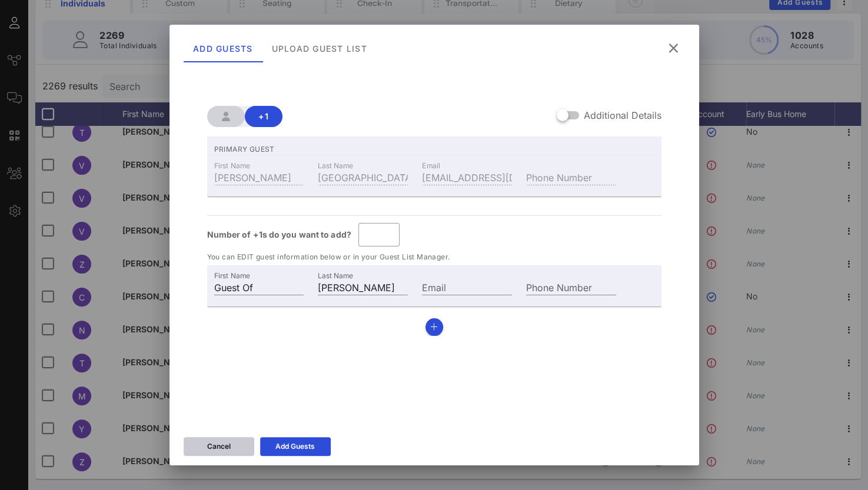 The height and width of the screenshot is (490, 868). Describe the element at coordinates (434, 257) in the screenshot. I see `p: You can EDIT guest information below or in your Guest List Manager.` at that location.